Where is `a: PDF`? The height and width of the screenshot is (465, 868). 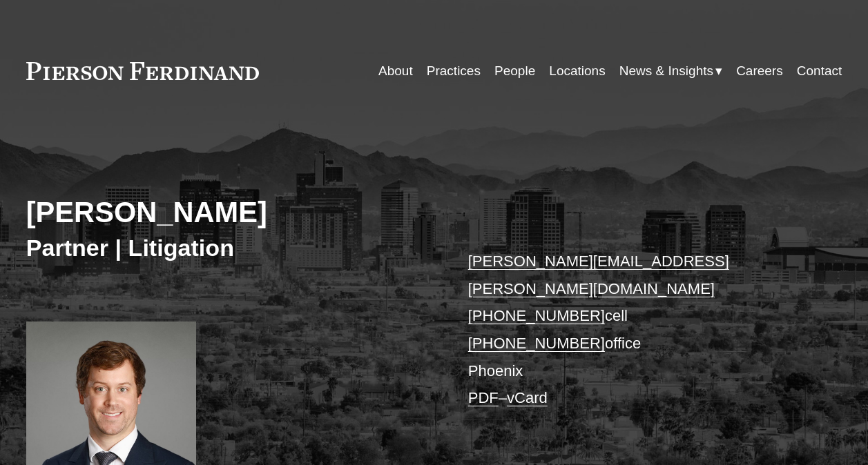 a: PDF is located at coordinates (483, 397).